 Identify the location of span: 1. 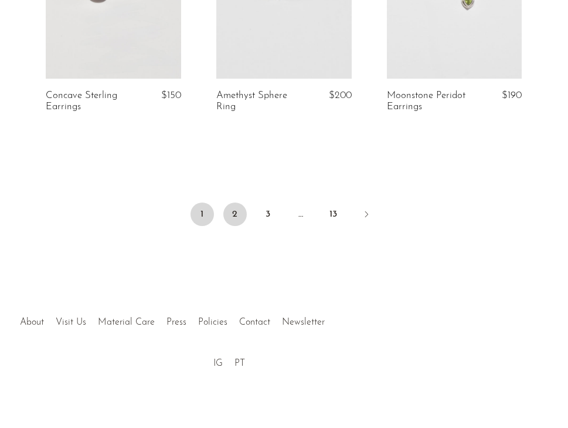
(202, 214).